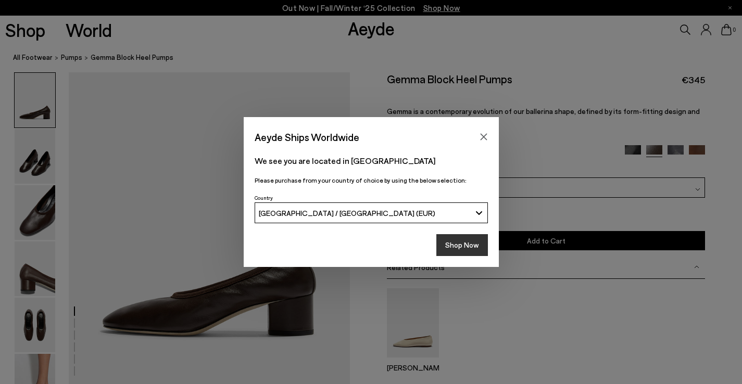 The width and height of the screenshot is (742, 384). I want to click on button: Shop Now, so click(462, 245).